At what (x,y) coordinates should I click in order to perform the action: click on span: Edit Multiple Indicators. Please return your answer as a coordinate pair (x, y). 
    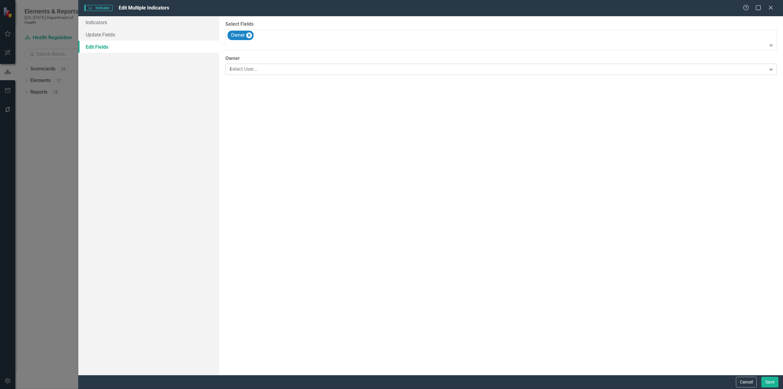
    Looking at the image, I should click on (144, 8).